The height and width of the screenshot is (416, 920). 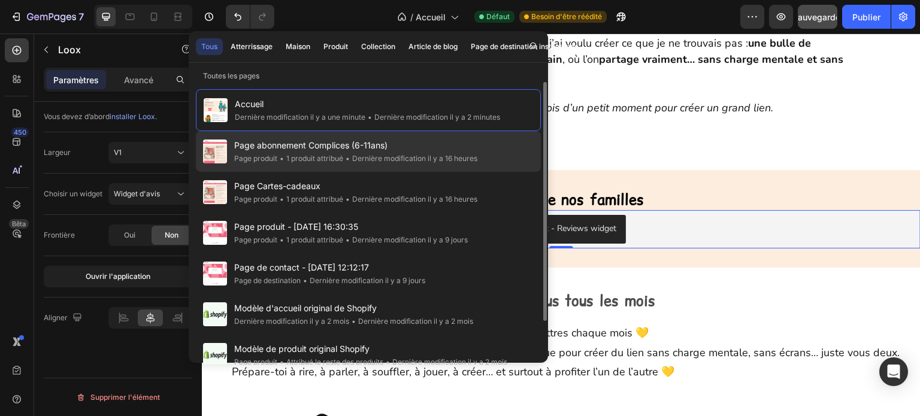 What do you see at coordinates (525, 46) in the screenshot?
I see `font: Page de destination instantanée` at bounding box center [525, 46].